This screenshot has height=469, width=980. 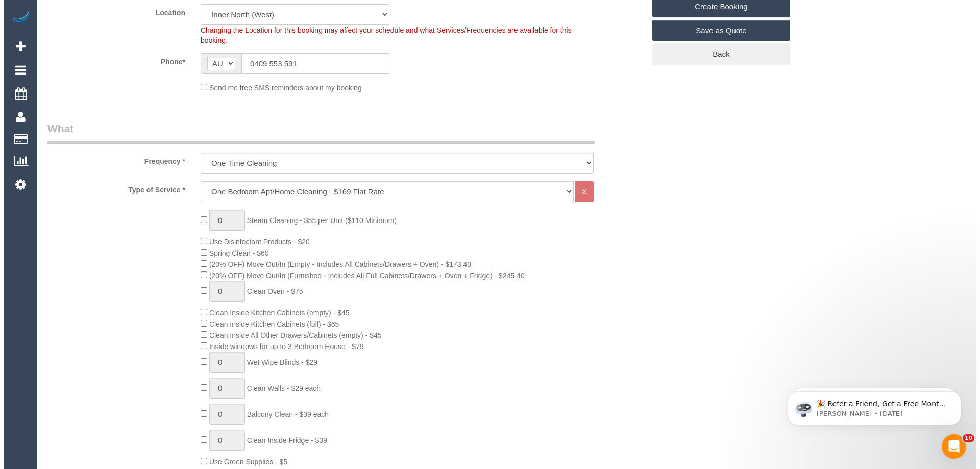 What do you see at coordinates (317, 132) in the screenshot?
I see `legend: What` at bounding box center [317, 132].